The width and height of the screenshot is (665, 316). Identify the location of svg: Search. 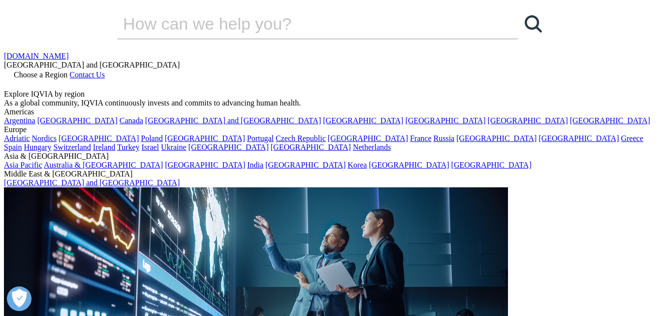
(533, 24).